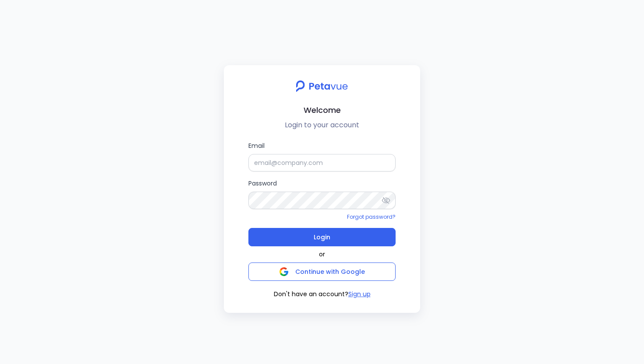 The height and width of the screenshot is (364, 644). I want to click on button: Login, so click(322, 237).